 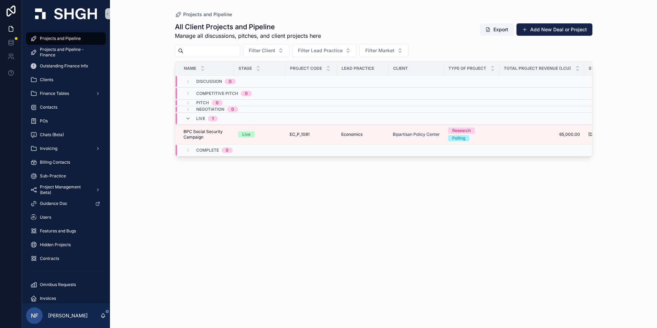 What do you see at coordinates (471, 134) in the screenshot?
I see `a: ResearchPolling` at bounding box center [471, 134].